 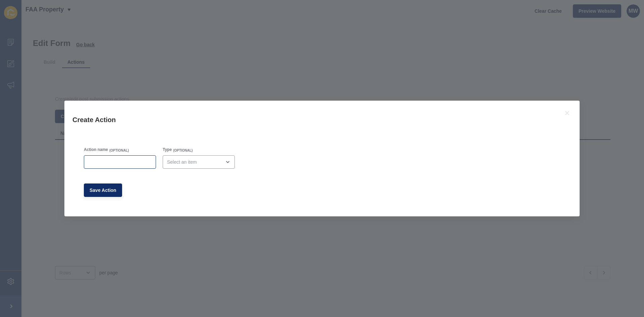 I want to click on label: Action name, so click(x=96, y=150).